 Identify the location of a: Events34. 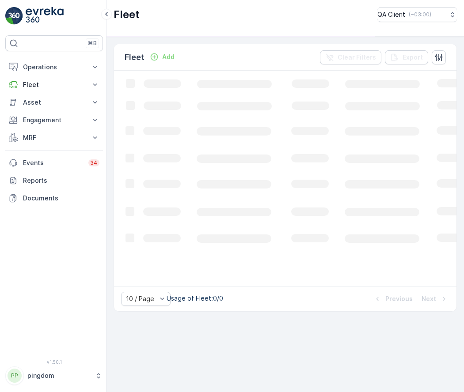
(54, 163).